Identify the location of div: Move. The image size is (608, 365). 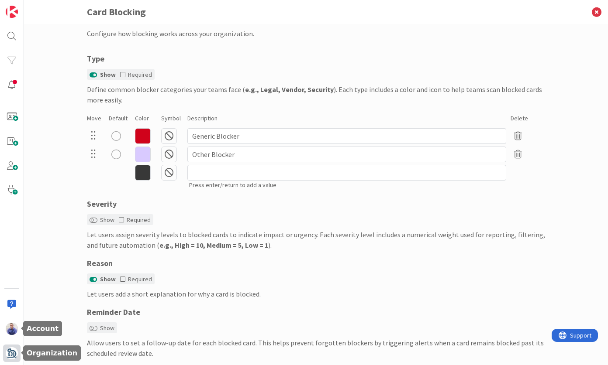
(96, 118).